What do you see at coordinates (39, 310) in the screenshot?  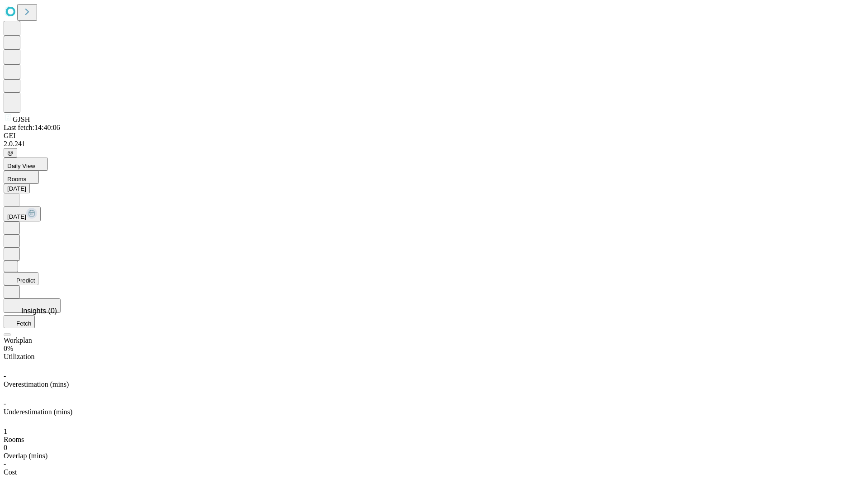 I see `span: Insights (0)` at bounding box center [39, 310].